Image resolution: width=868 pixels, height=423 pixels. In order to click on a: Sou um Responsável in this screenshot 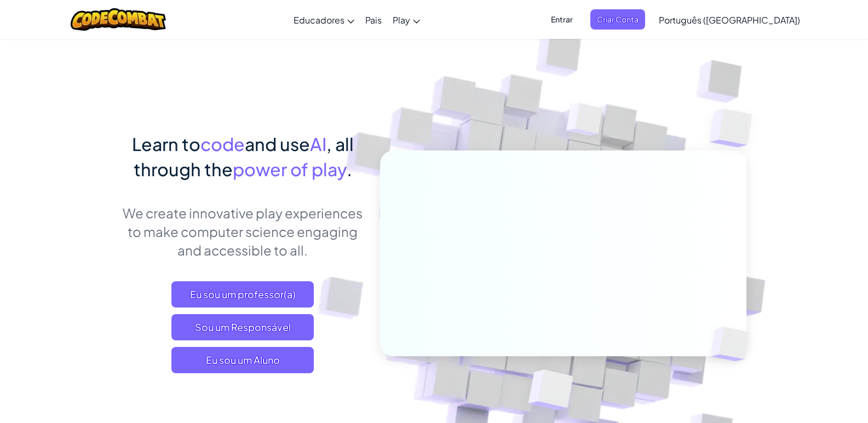, I will do `click(243, 328)`.